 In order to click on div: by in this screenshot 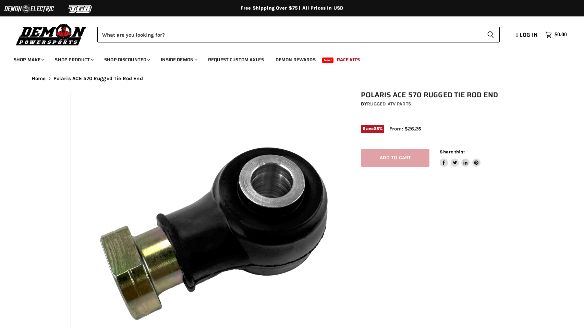, I will do `click(439, 104)`.